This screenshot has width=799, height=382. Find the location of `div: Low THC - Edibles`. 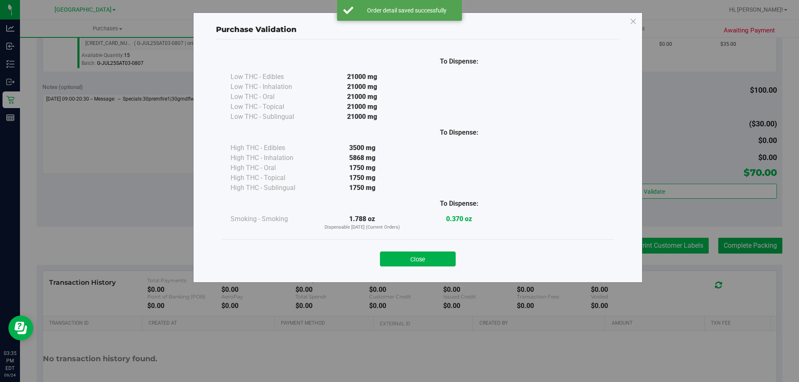

div: Low THC - Edibles is located at coordinates (272, 77).